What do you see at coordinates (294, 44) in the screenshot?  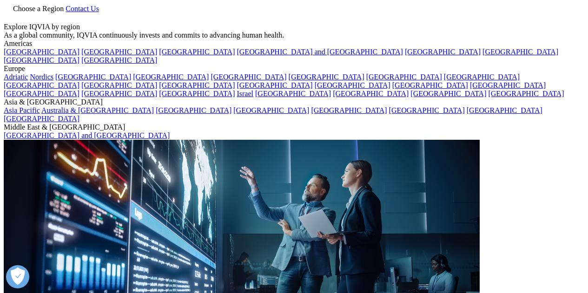 I see `div: Americas` at bounding box center [294, 44].